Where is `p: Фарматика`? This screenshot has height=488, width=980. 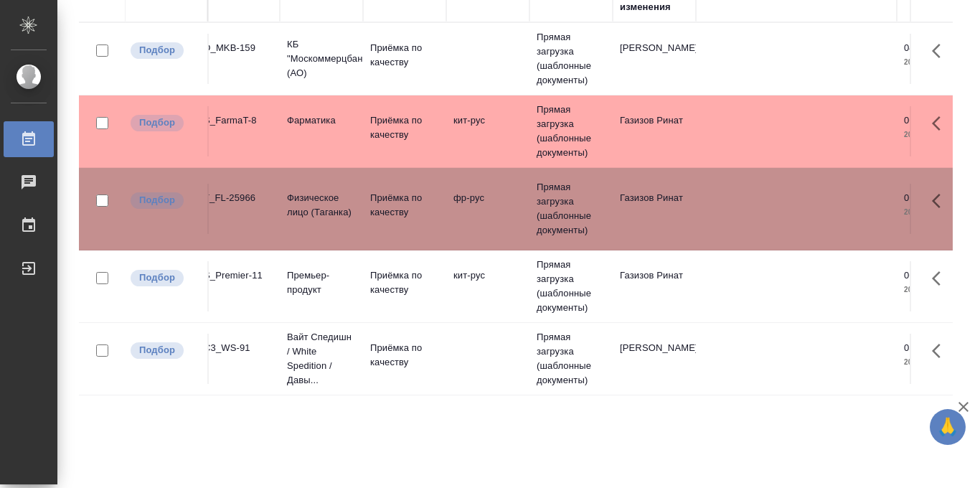 p: Фарматика is located at coordinates (321, 121).